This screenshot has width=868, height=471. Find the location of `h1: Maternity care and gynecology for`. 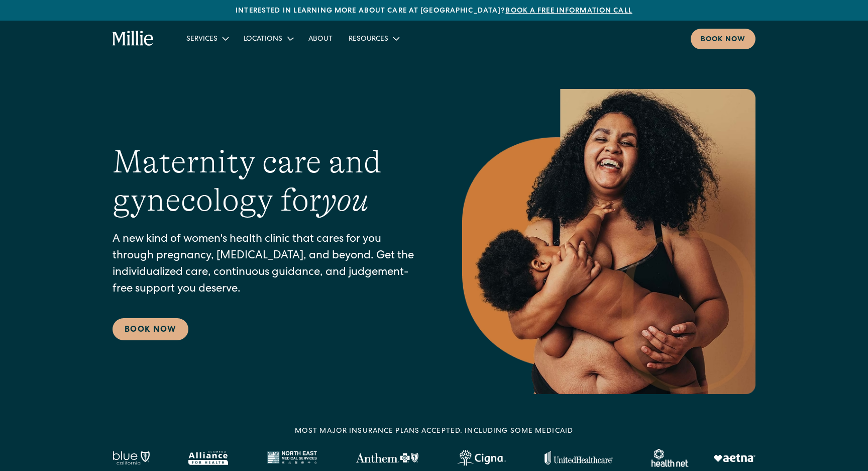

h1: Maternity care and gynecology for is located at coordinates (267, 181).